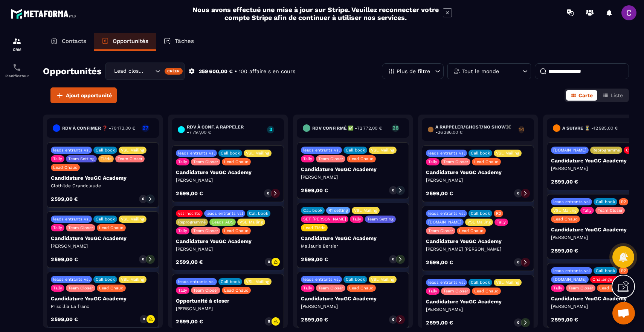  Describe the element at coordinates (123, 128) in the screenshot. I see `span: 70 173,00 €` at that location.